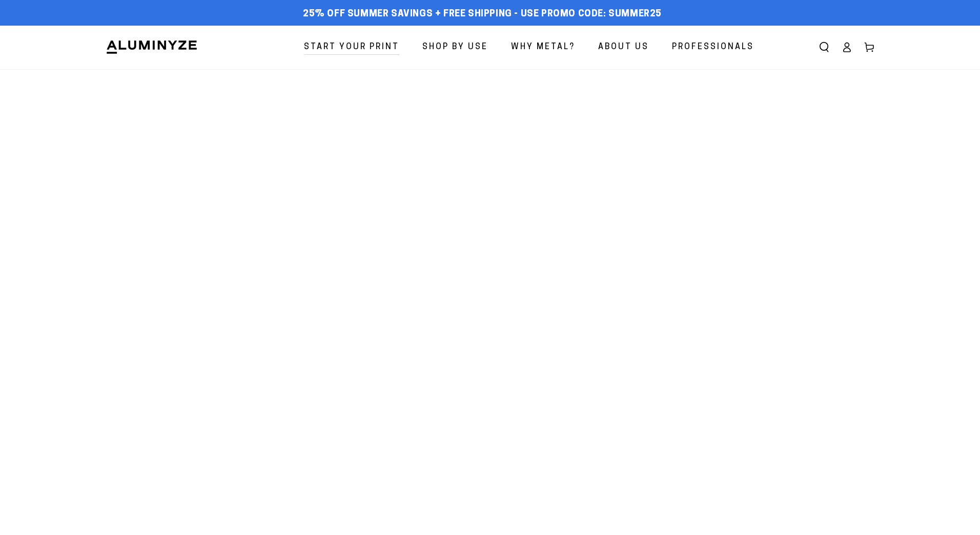  I want to click on a: About Us, so click(623, 47).